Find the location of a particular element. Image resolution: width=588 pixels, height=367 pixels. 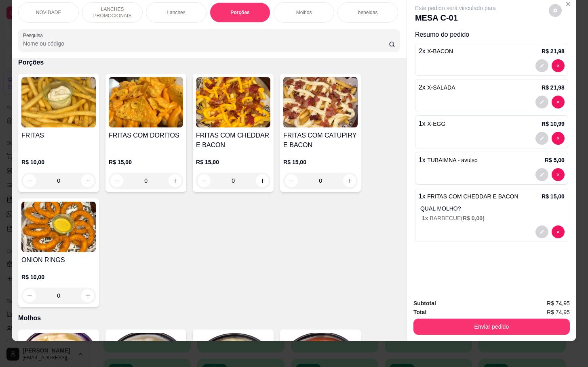

button: Enviar pedido is located at coordinates (491, 327).